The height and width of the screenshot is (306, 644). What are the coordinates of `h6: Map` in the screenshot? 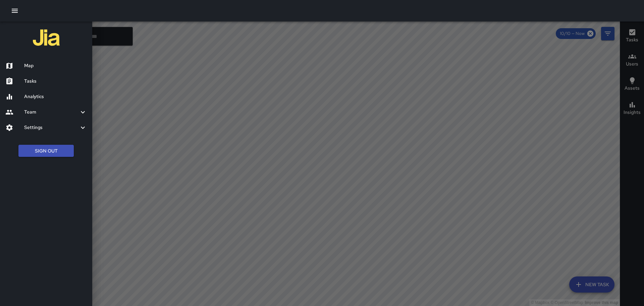 It's located at (55, 66).